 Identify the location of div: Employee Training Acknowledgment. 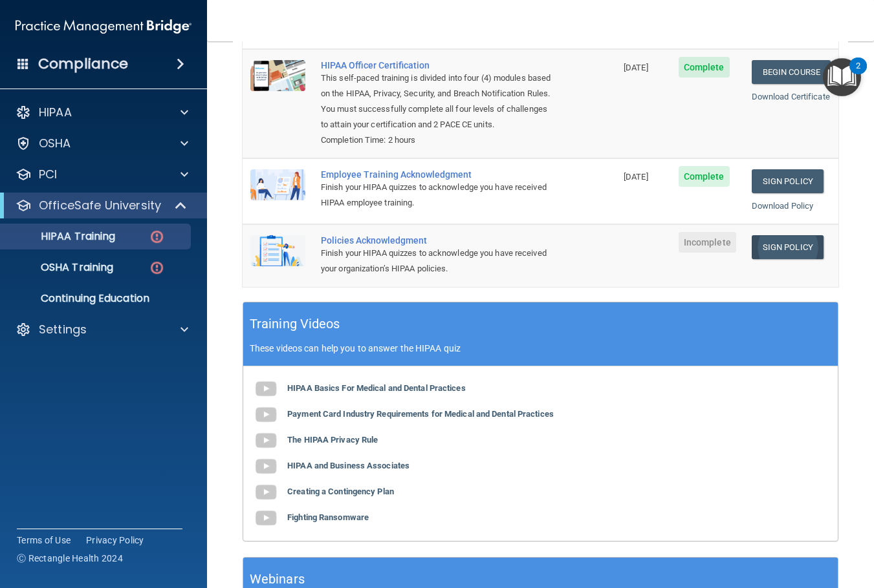
(436, 175).